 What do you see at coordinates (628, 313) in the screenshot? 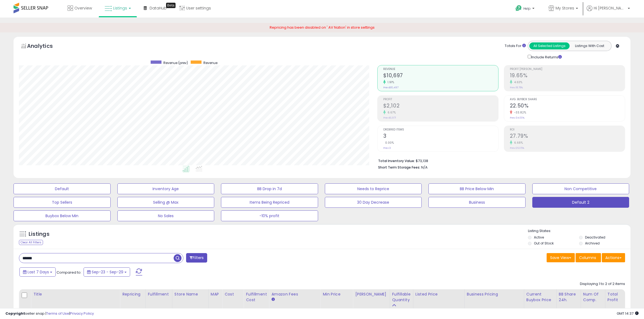
I see `span: 2025-10-9 14:37 GMT` at bounding box center [628, 313].